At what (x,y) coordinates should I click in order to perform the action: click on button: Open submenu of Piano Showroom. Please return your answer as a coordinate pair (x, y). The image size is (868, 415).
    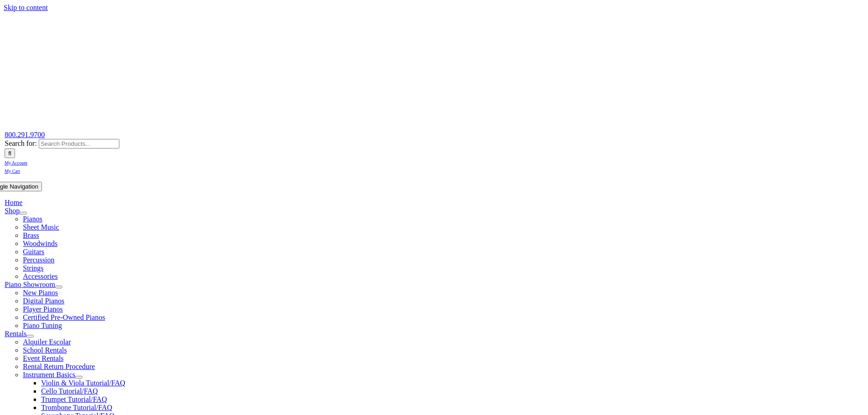
    Looking at the image, I should click on (59, 287).